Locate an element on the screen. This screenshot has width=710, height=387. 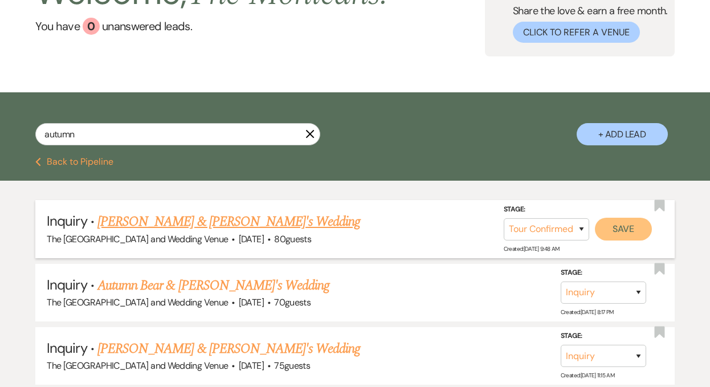
button: Click to Refer a Venue is located at coordinates (576, 32).